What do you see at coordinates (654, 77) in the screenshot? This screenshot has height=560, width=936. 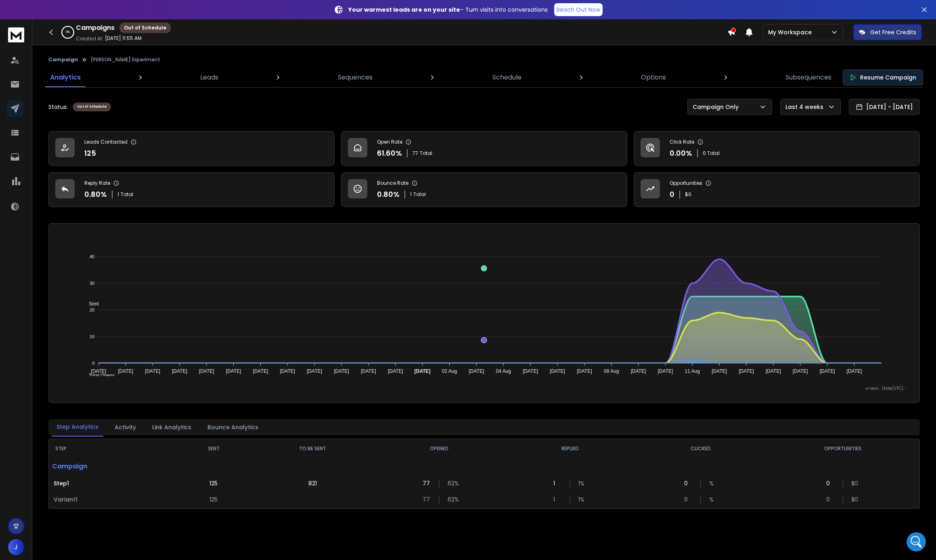 I see `a: Options` at bounding box center [654, 77].